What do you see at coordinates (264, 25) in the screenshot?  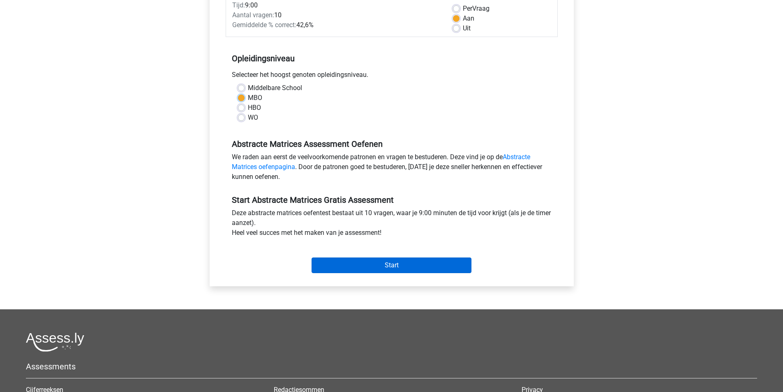 I see `span: Gemiddelde % correct:` at bounding box center [264, 25].